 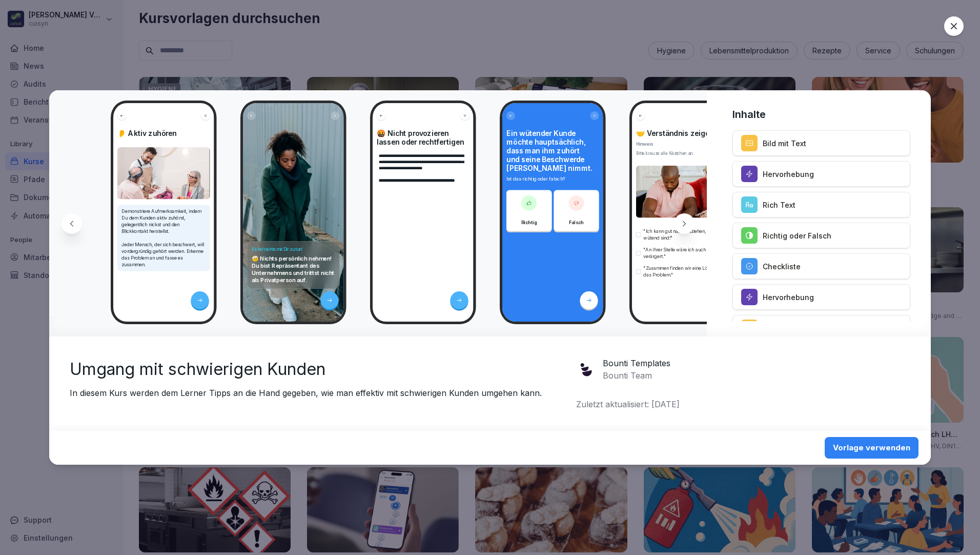 What do you see at coordinates (423, 137) in the screenshot?
I see `h4: 🤬 Nicht provozieren lassen oder rechtfertigen` at bounding box center [423, 137].